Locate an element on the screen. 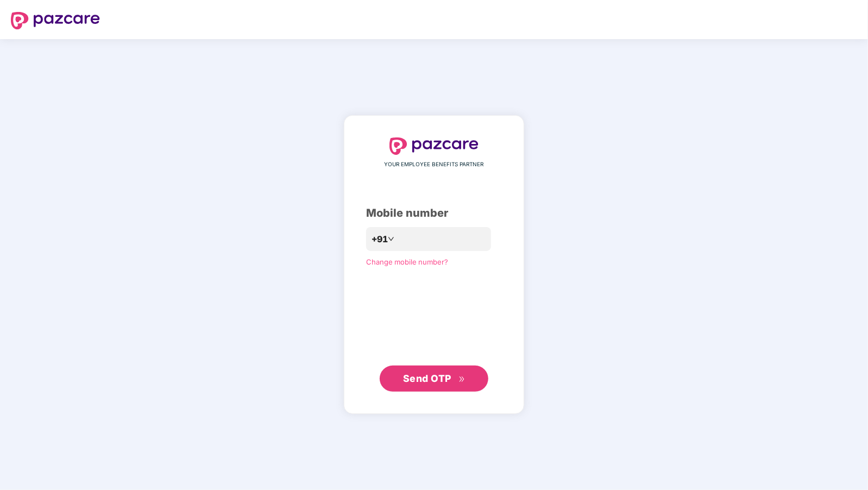 The height and width of the screenshot is (490, 868). span: double-right is located at coordinates (462, 379).